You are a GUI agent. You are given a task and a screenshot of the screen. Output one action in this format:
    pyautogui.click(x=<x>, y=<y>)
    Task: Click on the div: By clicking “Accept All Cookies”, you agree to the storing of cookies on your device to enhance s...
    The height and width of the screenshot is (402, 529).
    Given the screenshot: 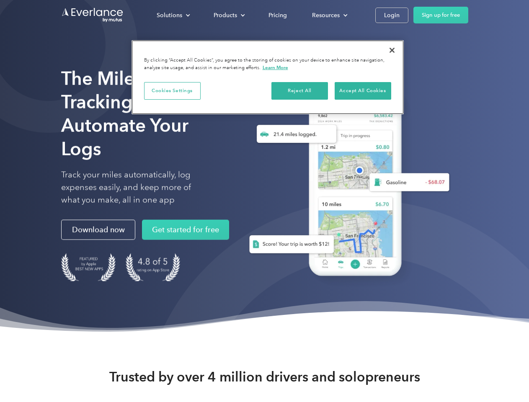 What is the action you would take?
    pyautogui.click(x=268, y=64)
    